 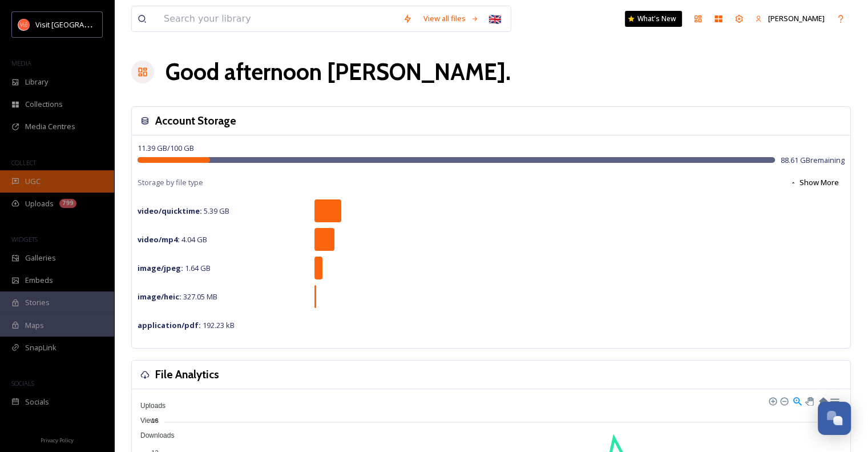 I want to click on span: 11.39 GB / 100 GB, so click(x=166, y=148).